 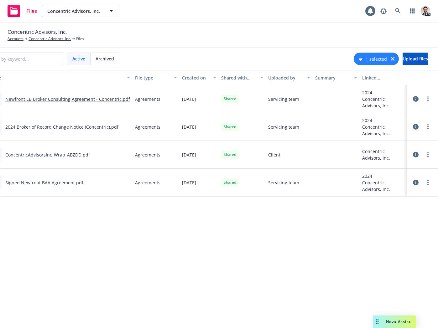 I want to click on button: Shared with client, so click(x=242, y=78).